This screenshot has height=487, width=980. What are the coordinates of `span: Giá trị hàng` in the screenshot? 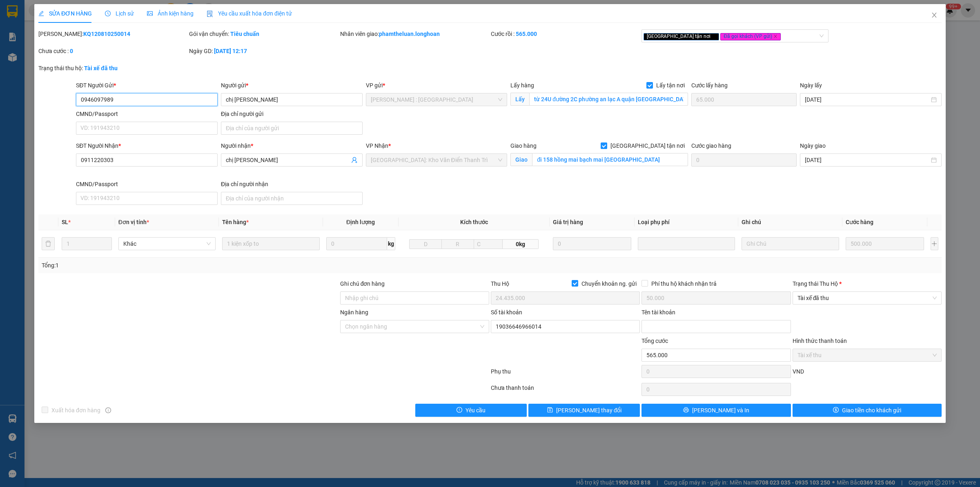 It's located at (568, 222).